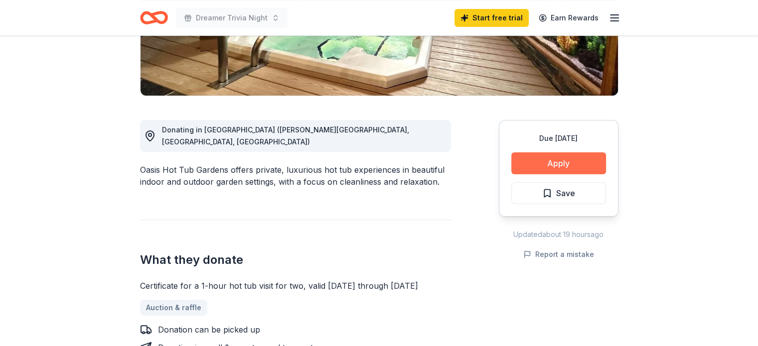 The image size is (758, 346). What do you see at coordinates (568, 18) in the screenshot?
I see `a: Earn Rewards` at bounding box center [568, 18].